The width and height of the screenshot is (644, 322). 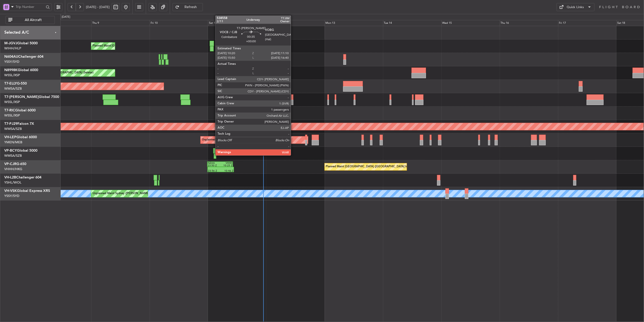 What do you see at coordinates (27, 191) in the screenshot?
I see `a: VH-VSKGlobal Express XRS` at bounding box center [27, 191].